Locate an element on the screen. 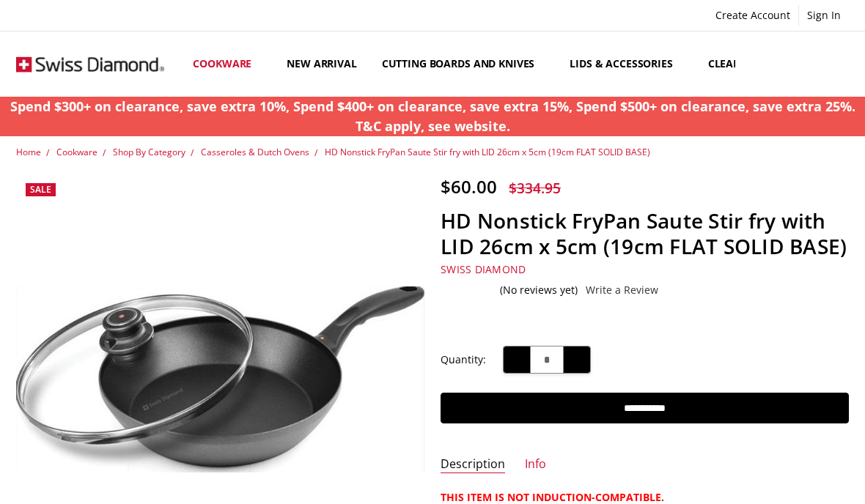  img: HD Nonstick FryPan Saute Stir fry with LID 26cm x 5cm (19cm FLAT SOLID BASE) is located at coordinates (220, 379).